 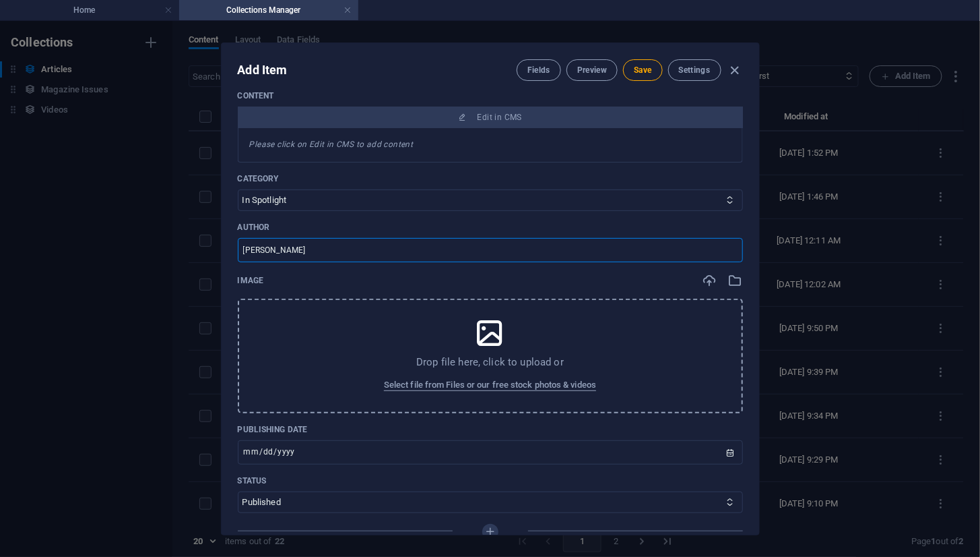 What do you see at coordinates (491, 227) in the screenshot?
I see `p: Author` at bounding box center [491, 227].